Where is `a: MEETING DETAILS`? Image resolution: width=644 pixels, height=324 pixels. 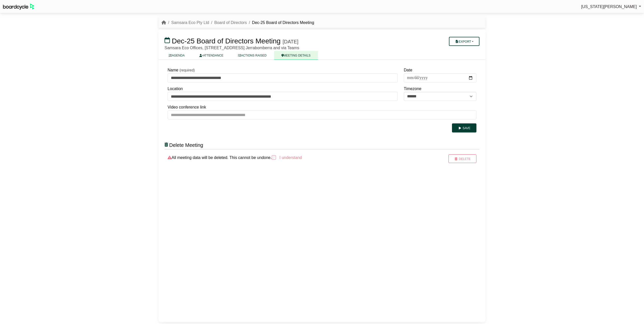
a: MEETING DETAILS is located at coordinates (296, 55).